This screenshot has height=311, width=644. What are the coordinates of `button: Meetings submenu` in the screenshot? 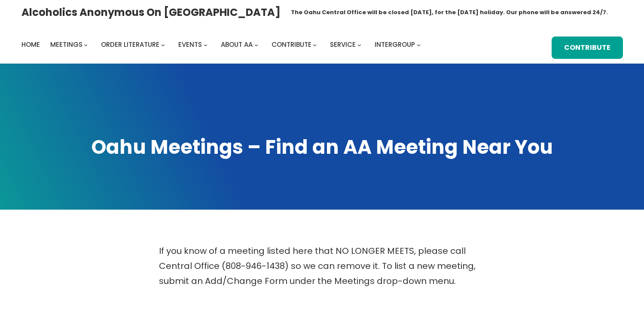 It's located at (85, 44).